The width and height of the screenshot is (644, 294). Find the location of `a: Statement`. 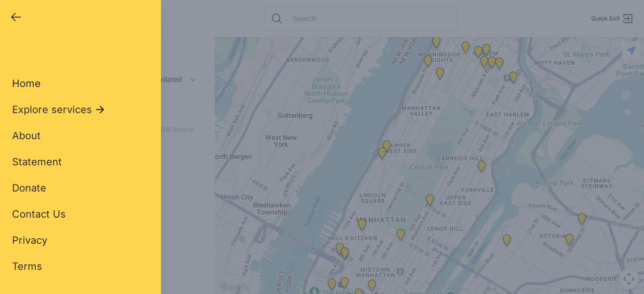

a: Statement is located at coordinates (37, 162).